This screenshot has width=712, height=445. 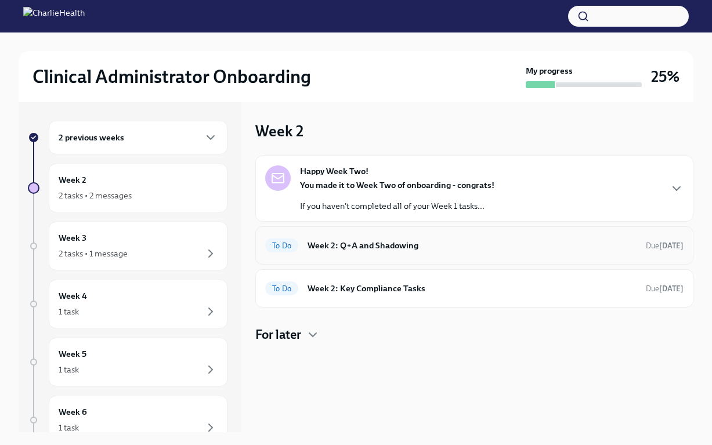 What do you see at coordinates (665, 77) in the screenshot?
I see `h3: 25%` at bounding box center [665, 77].